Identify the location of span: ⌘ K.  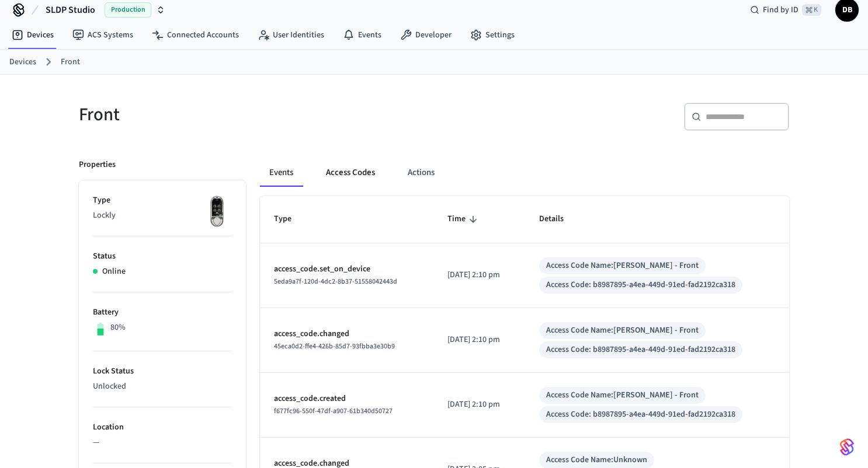
(812, 10).